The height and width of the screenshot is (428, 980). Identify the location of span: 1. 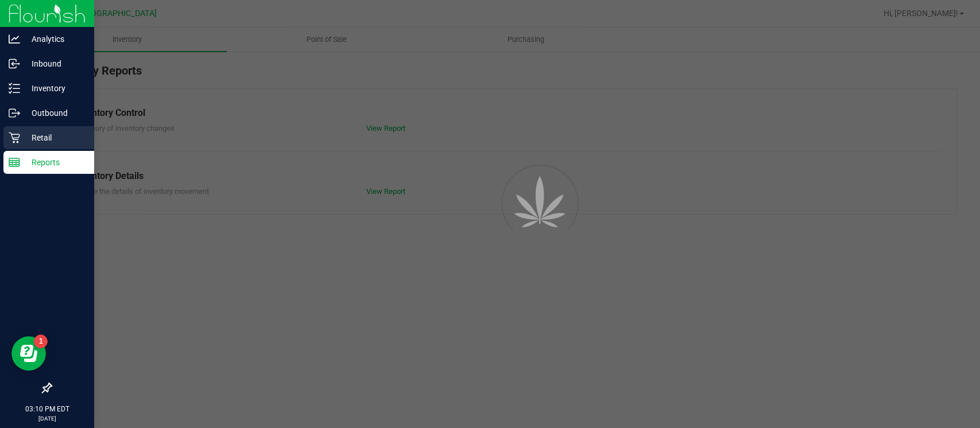
(7, 6).